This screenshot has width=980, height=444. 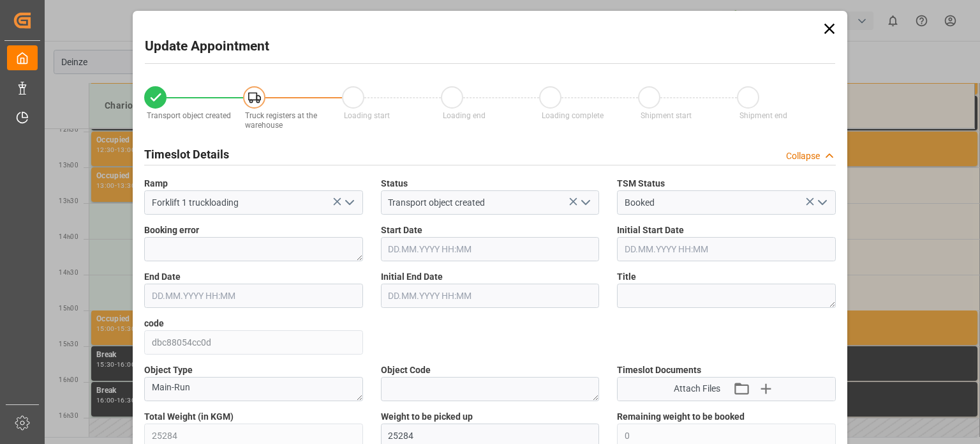 I want to click on span: Timeslot Documents, so click(x=659, y=370).